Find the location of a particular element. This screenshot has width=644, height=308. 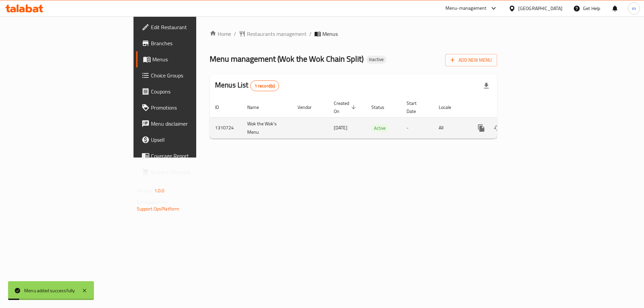

div: Menu added successfully is located at coordinates (50, 291).